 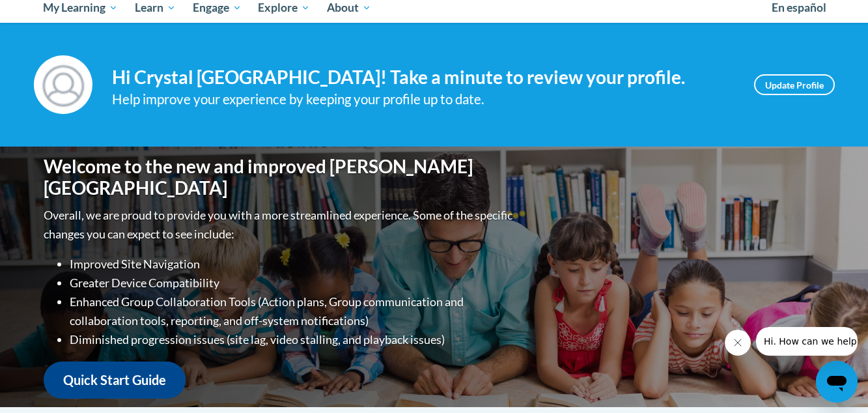 What do you see at coordinates (293, 264) in the screenshot?
I see `li: Improved Site Navigation` at bounding box center [293, 264].